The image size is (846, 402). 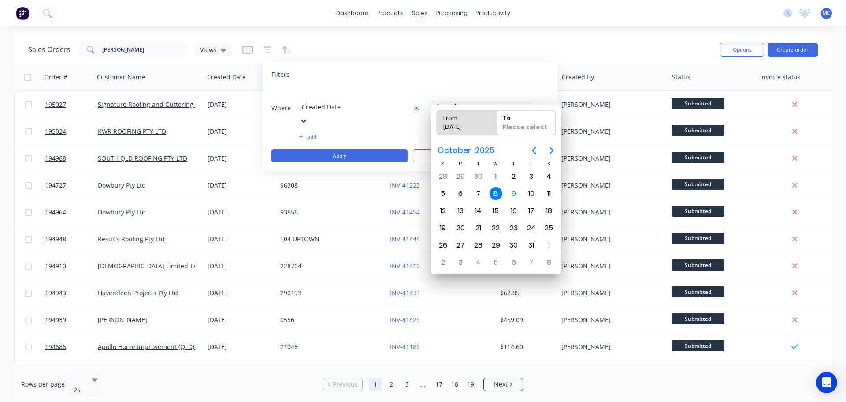 What do you see at coordinates (478, 193) in the screenshot?
I see `div: Tuesday, October 7, 2025` at bounding box center [478, 193].